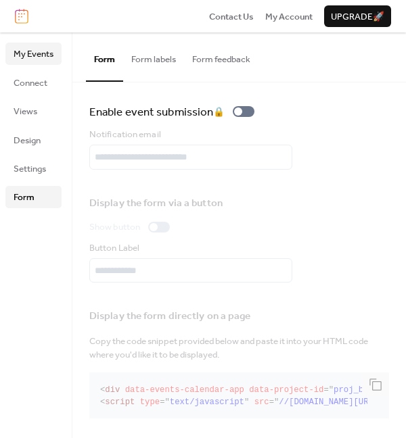 This screenshot has height=438, width=406. Describe the element at coordinates (289, 16) in the screenshot. I see `a: My Account` at that location.